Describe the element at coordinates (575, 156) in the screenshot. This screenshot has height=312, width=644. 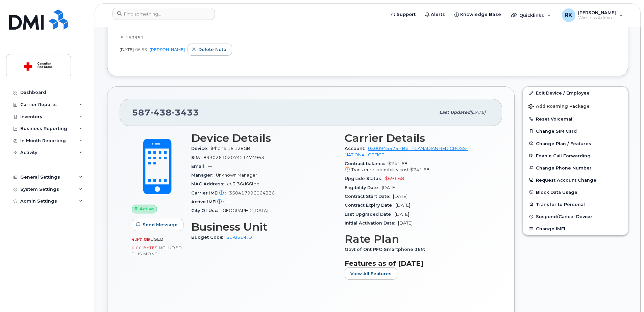
I see `button: Enable Call Forwarding` at that location.